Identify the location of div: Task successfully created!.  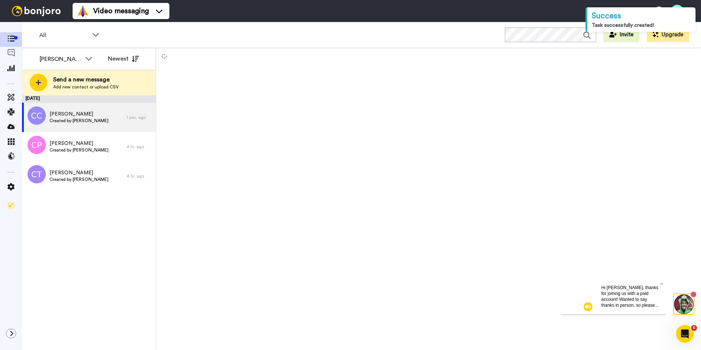
(641, 25).